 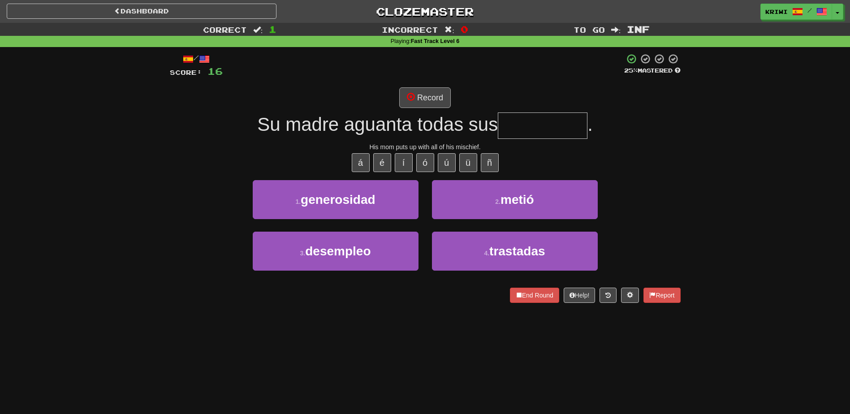 What do you see at coordinates (631, 70) in the screenshot?
I see `span: 25 %` at bounding box center [631, 70].